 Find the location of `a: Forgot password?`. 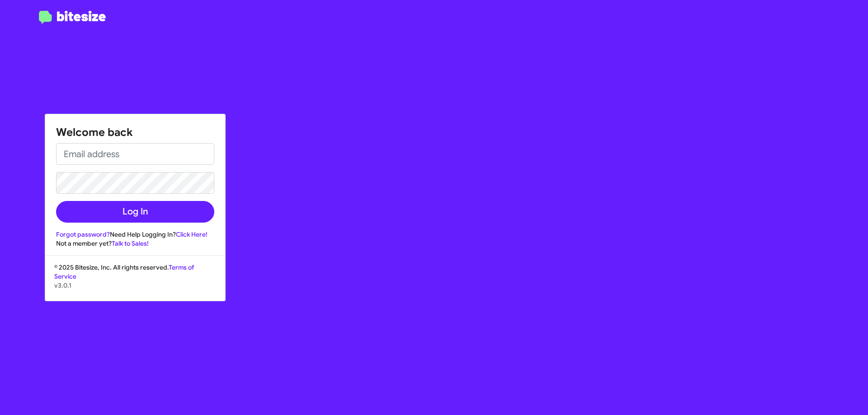

a: Forgot password? is located at coordinates (82, 234).